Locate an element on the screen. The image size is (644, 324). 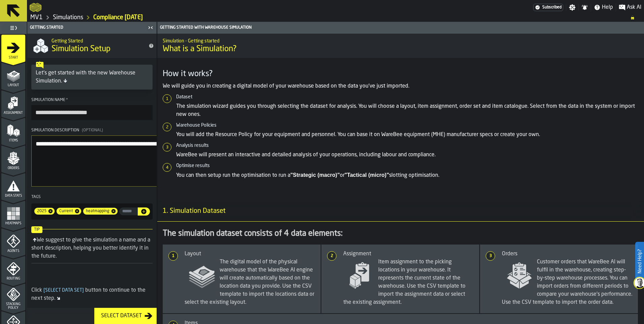
span: Select Data Set is located at coordinates (64, 291).